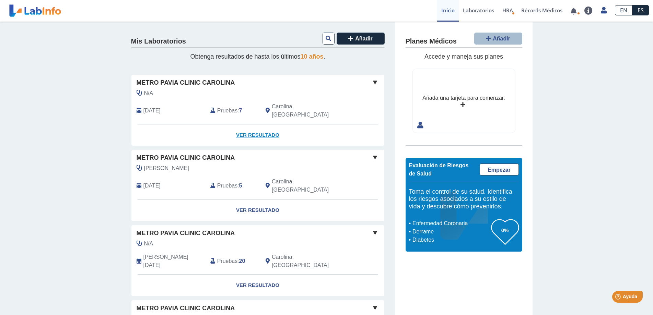  Describe the element at coordinates (464, 98) in the screenshot. I see `div: Añada una tarjeta para comenzar.` at that location.